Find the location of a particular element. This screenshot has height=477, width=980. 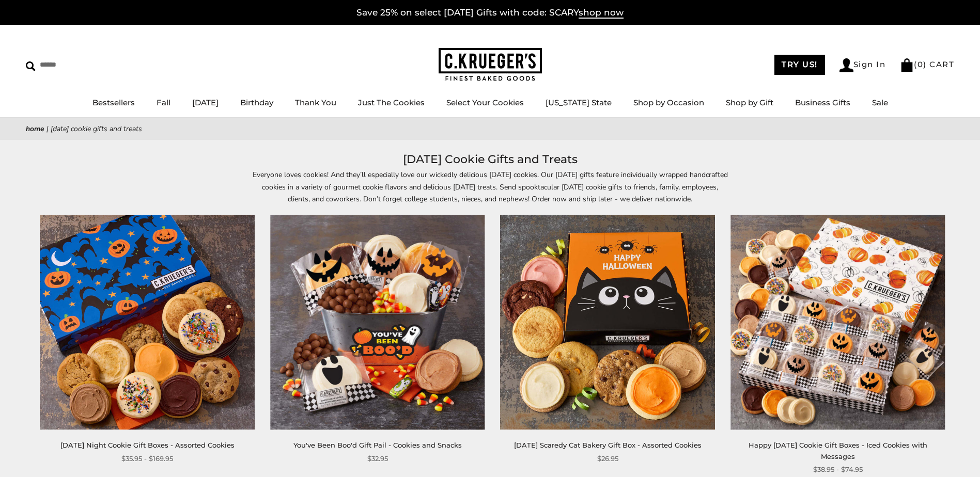

img: Bag is located at coordinates (907, 65).